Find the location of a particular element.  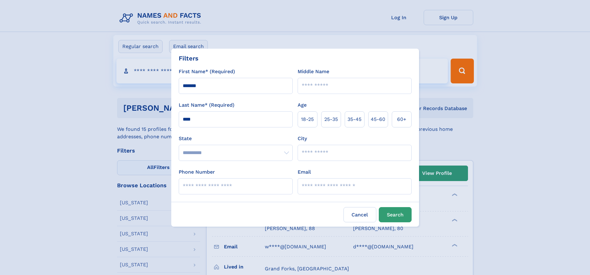

label: Cancel is located at coordinates (360, 214).